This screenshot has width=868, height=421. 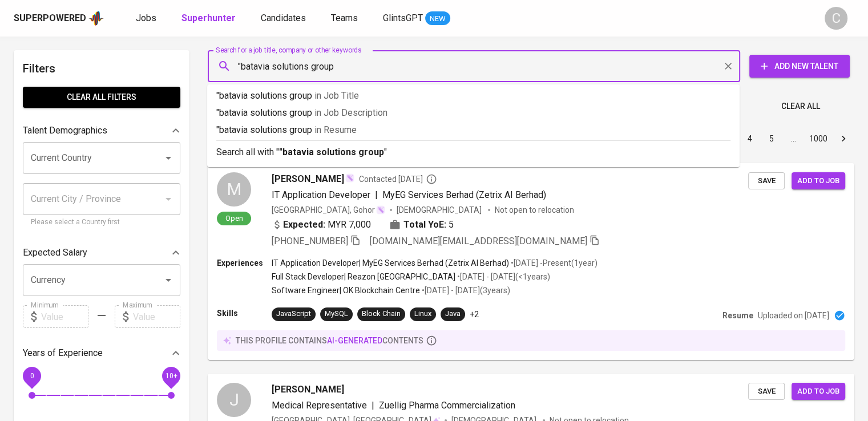 What do you see at coordinates (344, 18) in the screenshot?
I see `span: Teams` at bounding box center [344, 18].